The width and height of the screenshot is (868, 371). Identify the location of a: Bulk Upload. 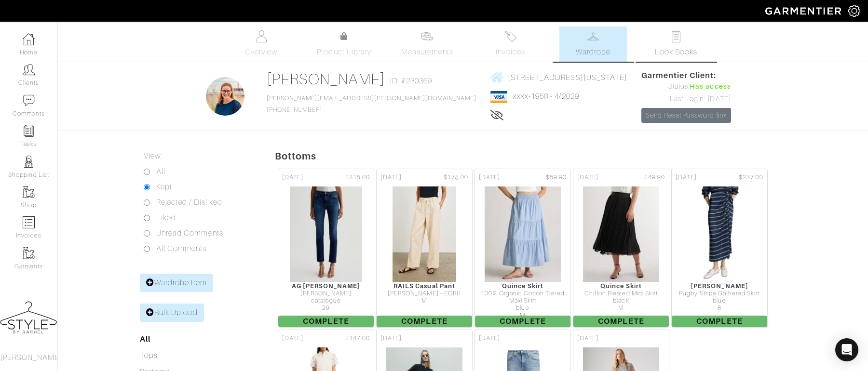
(172, 313).